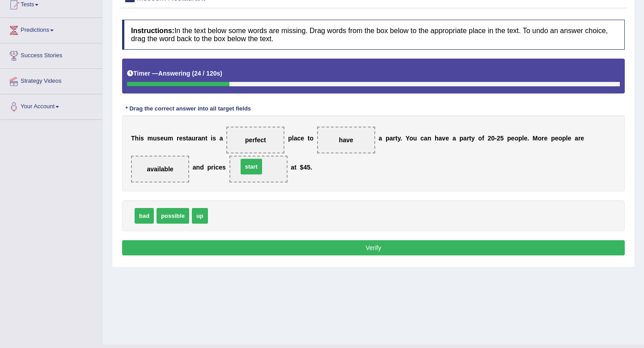  I want to click on b: Y, so click(407, 138).